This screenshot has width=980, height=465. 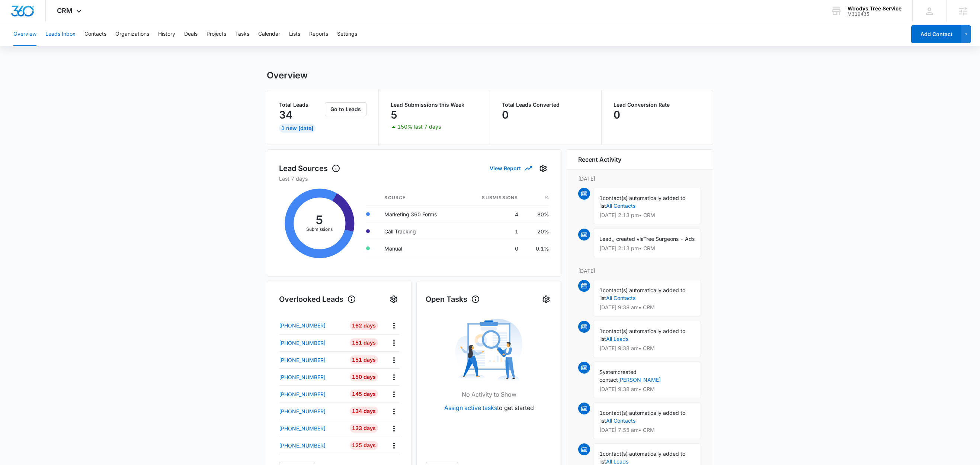 What do you see at coordinates (65, 10) in the screenshot?
I see `span: CRM` at bounding box center [65, 10].